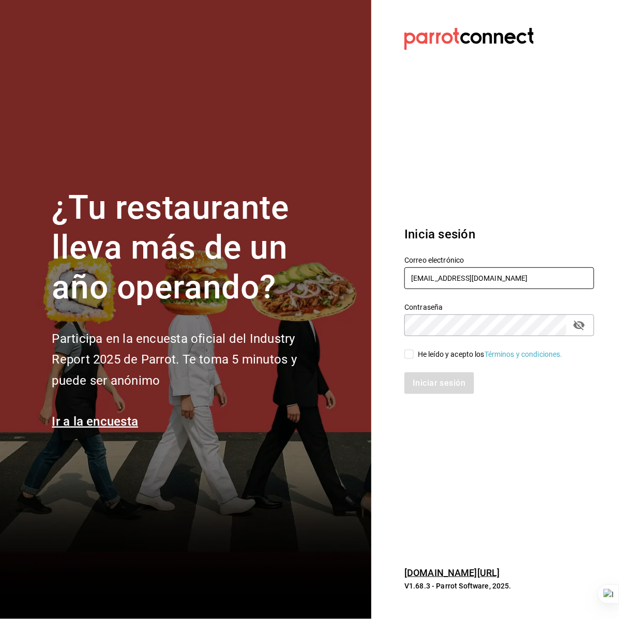 The width and height of the screenshot is (619, 619). What do you see at coordinates (524, 354) in the screenshot?
I see `a: Términos y condiciones.` at bounding box center [524, 354].